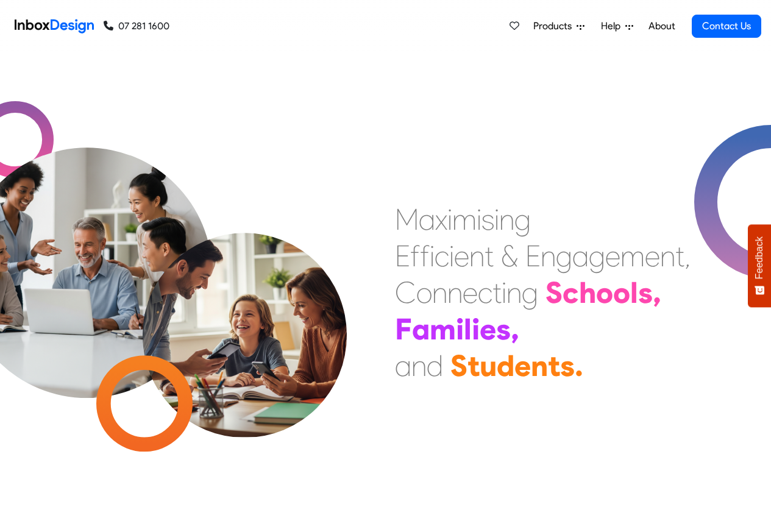 Image resolution: width=771 pixels, height=532 pixels. I want to click on a: About, so click(661, 26).